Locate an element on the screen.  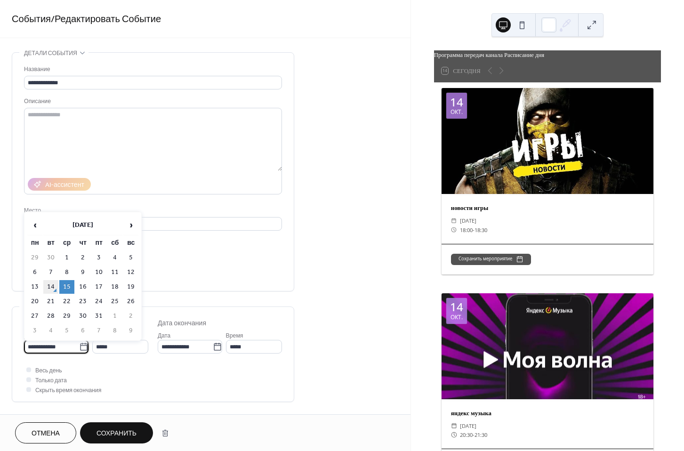
td: 15 is located at coordinates (67, 287).